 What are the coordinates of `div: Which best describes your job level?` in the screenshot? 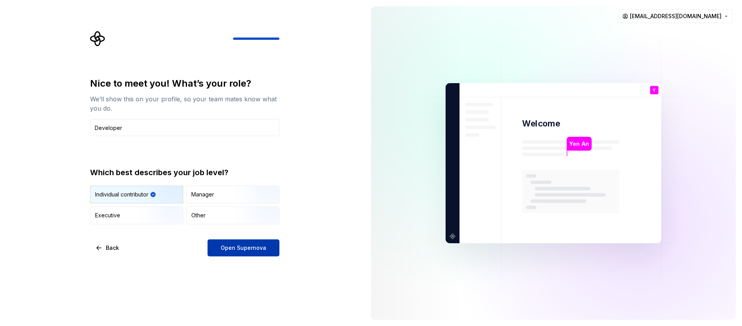 It's located at (185, 172).